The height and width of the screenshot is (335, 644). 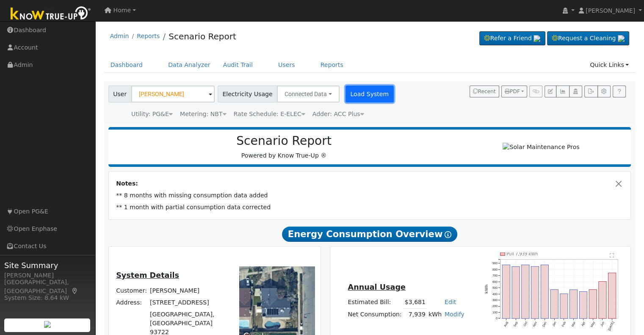 What do you see at coordinates (603, 324) in the screenshot?
I see `text: Jun` at bounding box center [603, 324].